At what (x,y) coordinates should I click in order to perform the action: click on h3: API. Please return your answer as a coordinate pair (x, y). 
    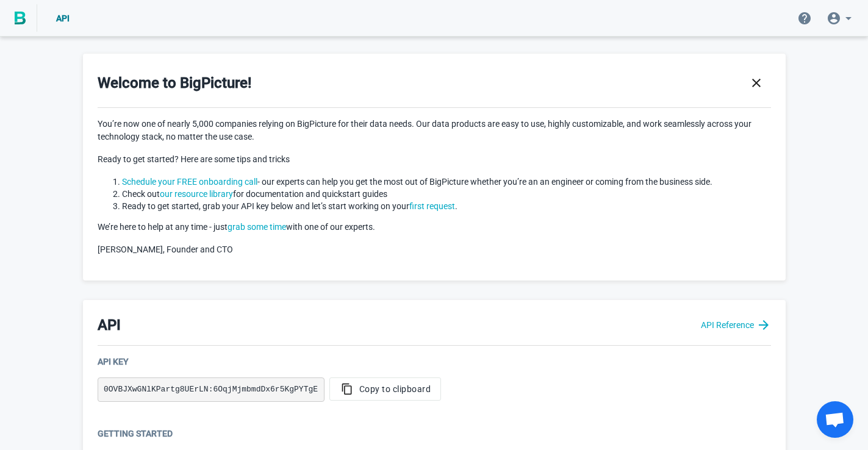
    Looking at the image, I should click on (109, 325).